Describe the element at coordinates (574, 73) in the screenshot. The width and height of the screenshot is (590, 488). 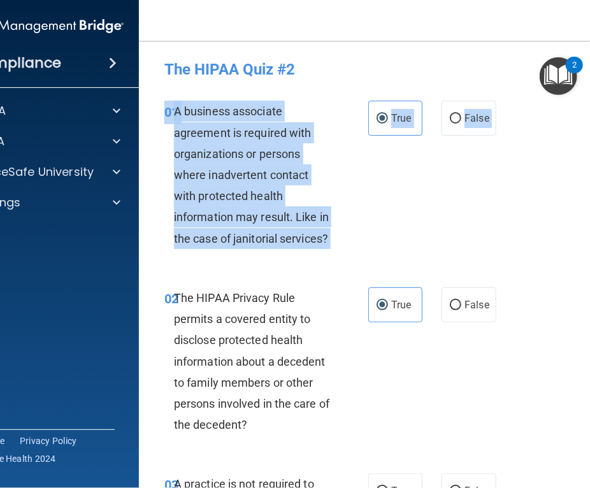
I see `div: 2` at that location.